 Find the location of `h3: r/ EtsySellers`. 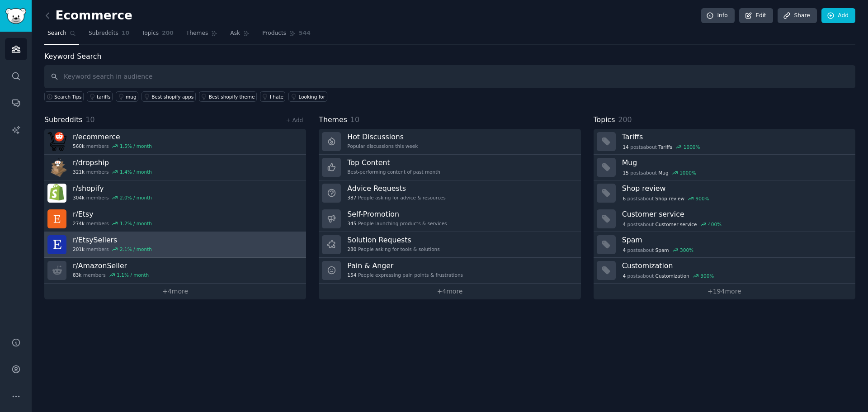

h3: r/ EtsySellers is located at coordinates (112, 240).